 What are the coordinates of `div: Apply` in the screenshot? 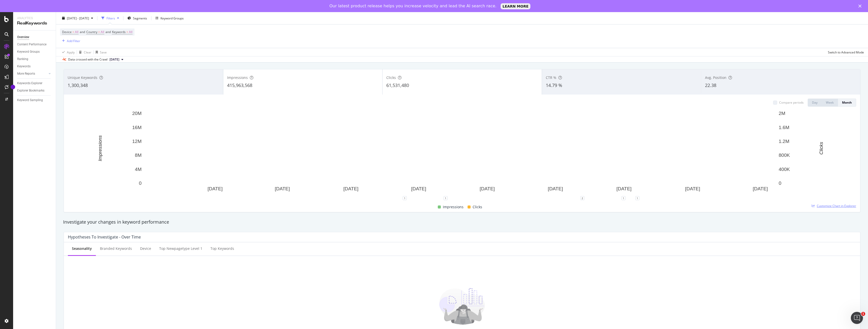 It's located at (71, 52).